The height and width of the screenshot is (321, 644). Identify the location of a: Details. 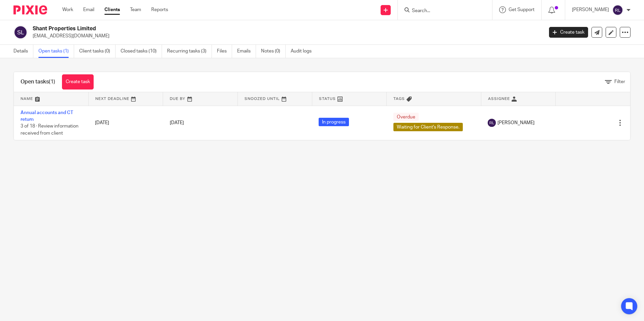
(23, 51).